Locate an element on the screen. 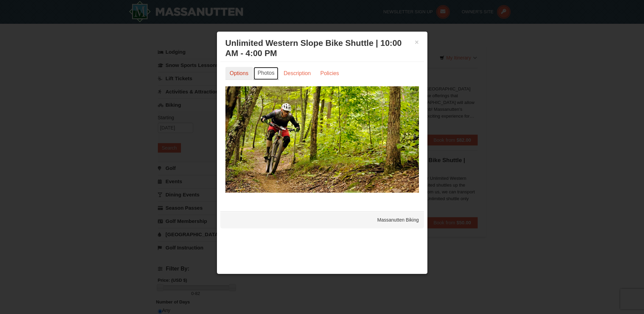 This screenshot has height=314, width=644. a: Policies is located at coordinates (329, 73).